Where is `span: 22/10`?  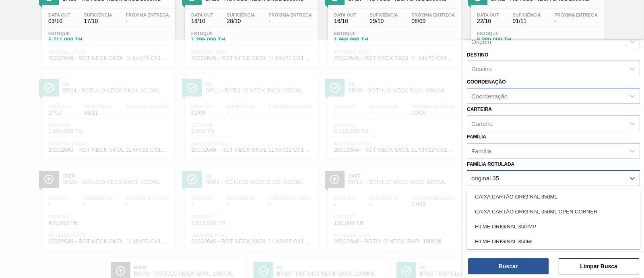 span: 22/10 is located at coordinates (488, 21).